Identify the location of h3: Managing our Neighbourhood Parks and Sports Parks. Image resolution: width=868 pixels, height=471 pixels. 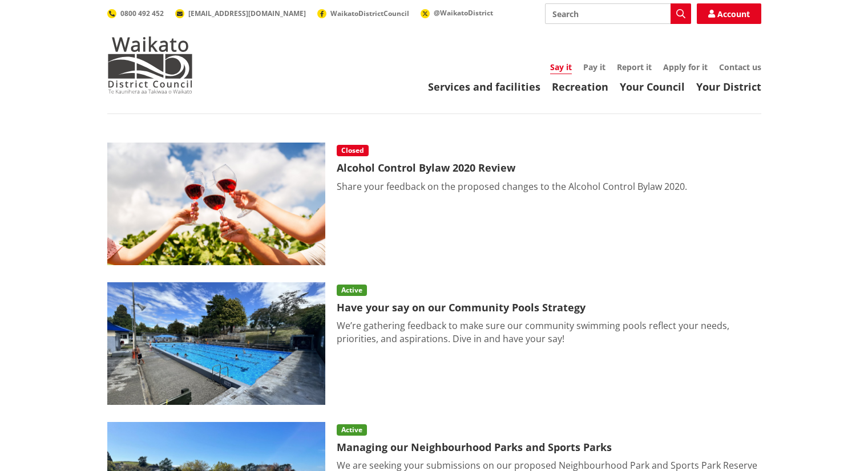
(549, 447).